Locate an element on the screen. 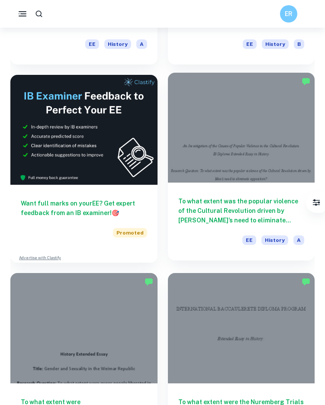  a: Want full marks on yourEE? Get expert feedback from an IB examiner!PromotedAdvertise with Clastify is located at coordinates (84, 169).